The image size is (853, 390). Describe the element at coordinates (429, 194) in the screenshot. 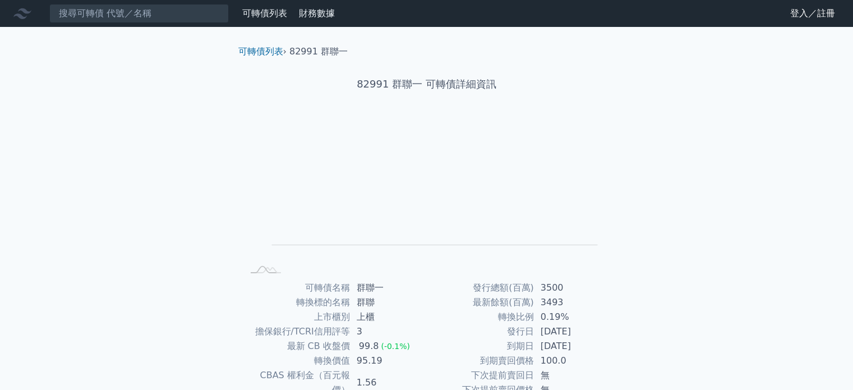

I see `g: Chart` at that location.